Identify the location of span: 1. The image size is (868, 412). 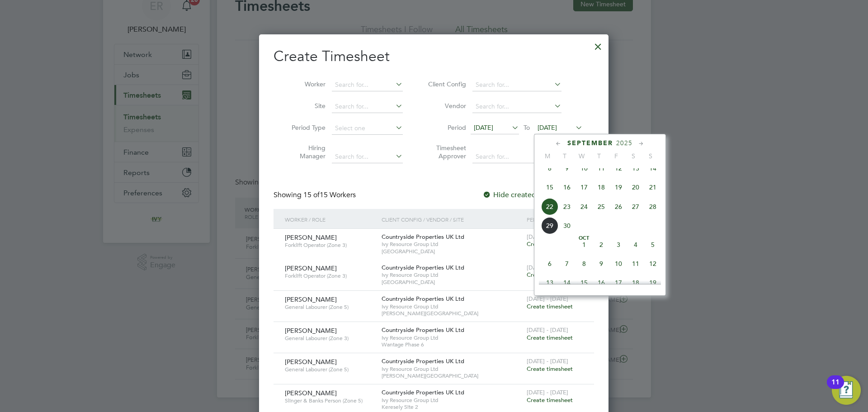
(584, 245).